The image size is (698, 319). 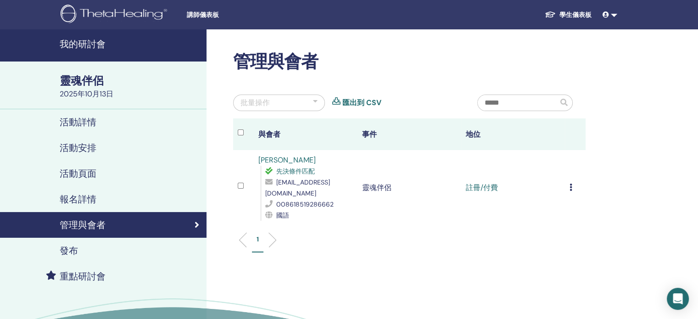 I want to click on font: 與會者, so click(x=269, y=134).